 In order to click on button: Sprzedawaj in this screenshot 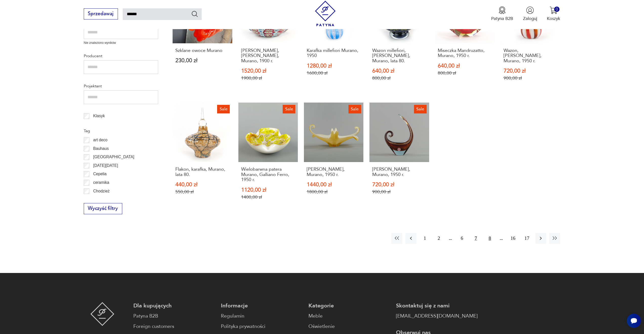, I will do `click(101, 14)`.